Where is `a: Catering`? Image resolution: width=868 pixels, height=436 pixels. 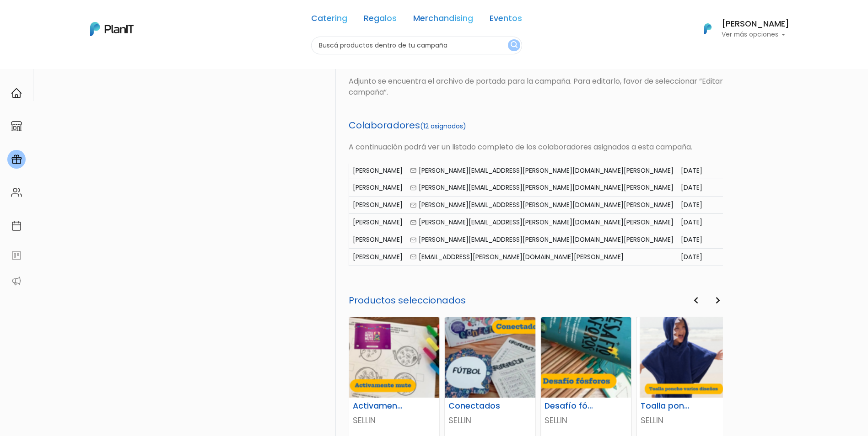
a: Catering is located at coordinates (329, 20).